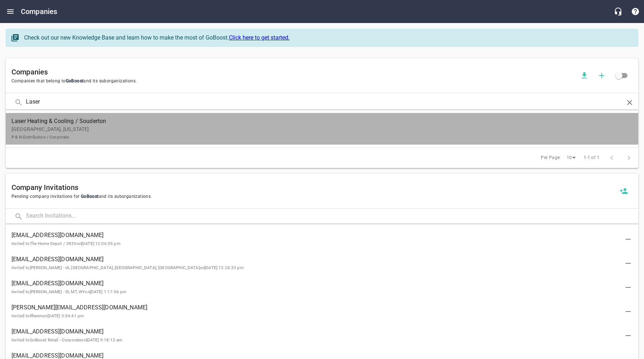 The height and width of the screenshot is (359, 644). What do you see at coordinates (259, 38) in the screenshot?
I see `a: Click here to get started.` at bounding box center [259, 38].